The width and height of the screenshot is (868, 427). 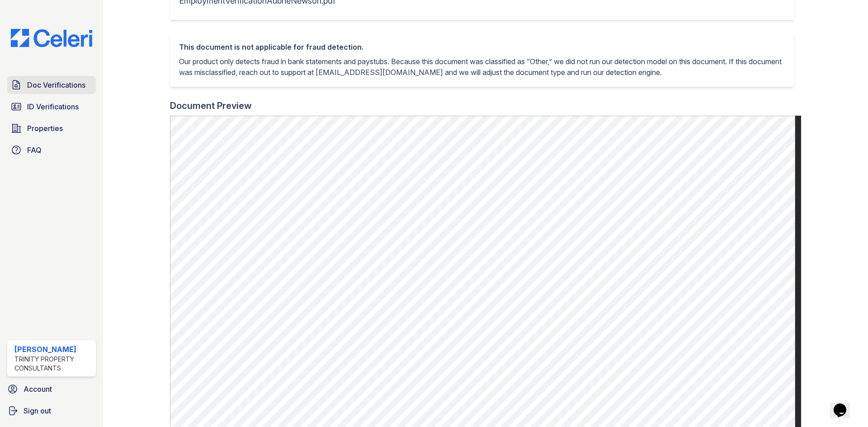 What do you see at coordinates (482, 67) in the screenshot?
I see `p: Our product only detects fraud in bank statements and paystubs. Because this document was classif...` at bounding box center [482, 67].